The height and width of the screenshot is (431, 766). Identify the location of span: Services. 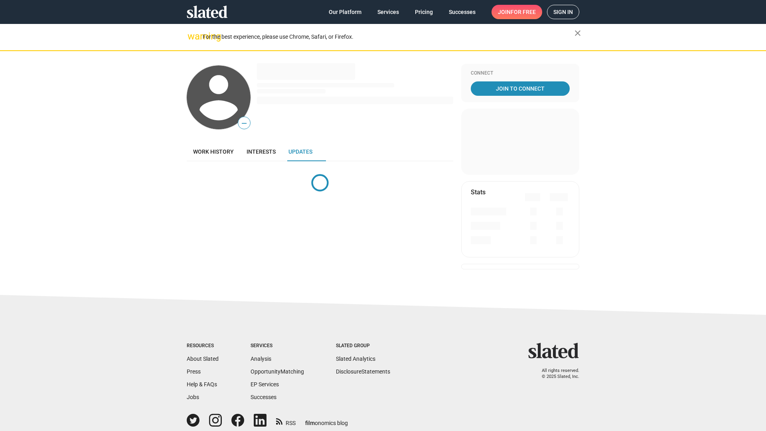
(388, 12).